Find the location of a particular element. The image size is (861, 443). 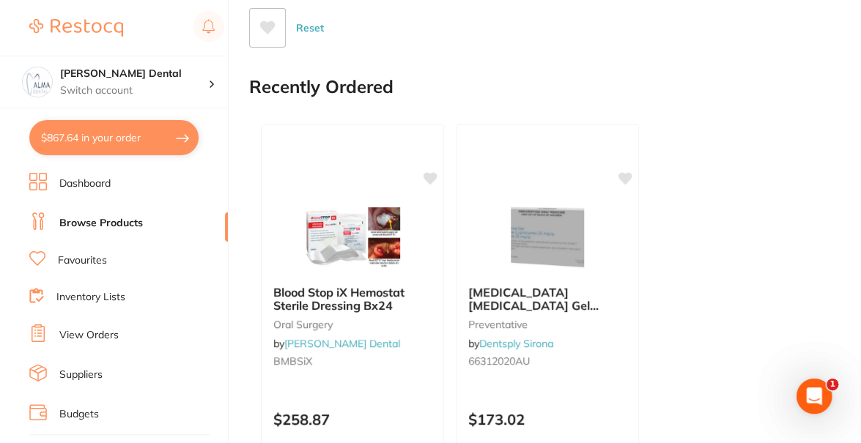

img: Alma Dental is located at coordinates (37, 82).